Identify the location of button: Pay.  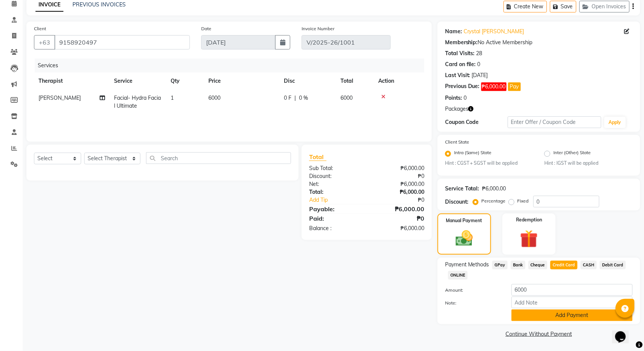
(515, 87).